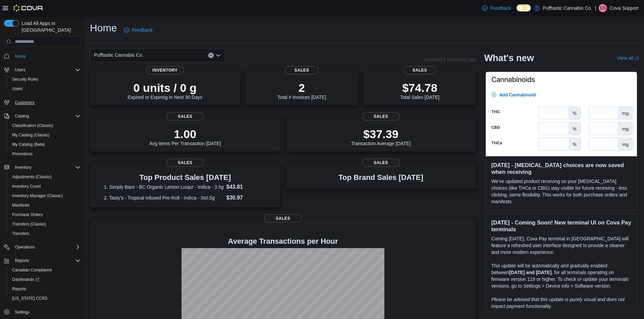 This screenshot has height=319, width=644. What do you see at coordinates (22, 154) in the screenshot?
I see `a: Promotions` at bounding box center [22, 154].